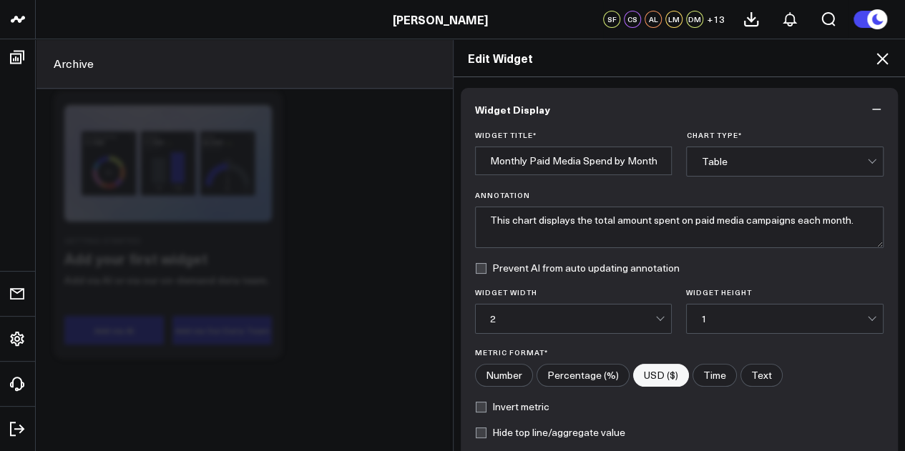  I want to click on label: Metric Format*, so click(679, 353).